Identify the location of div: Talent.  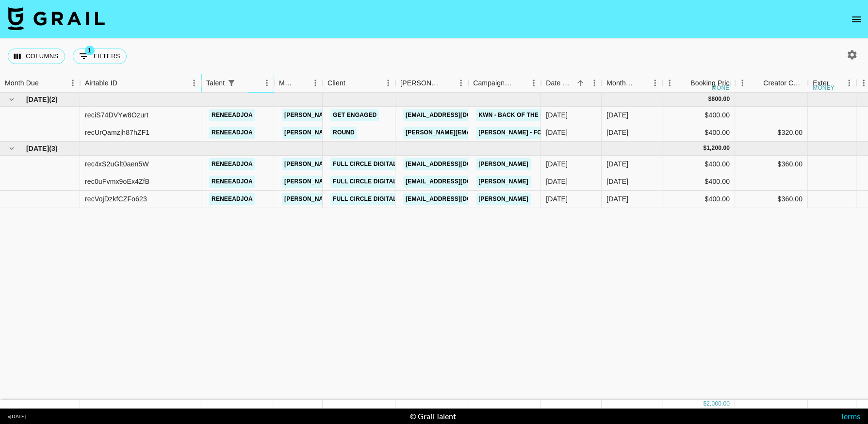
(215, 83).